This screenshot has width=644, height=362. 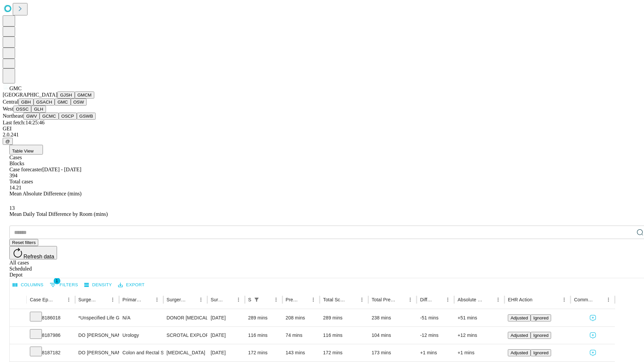 What do you see at coordinates (16, 188) in the screenshot?
I see `span: 14.21` at bounding box center [16, 188].